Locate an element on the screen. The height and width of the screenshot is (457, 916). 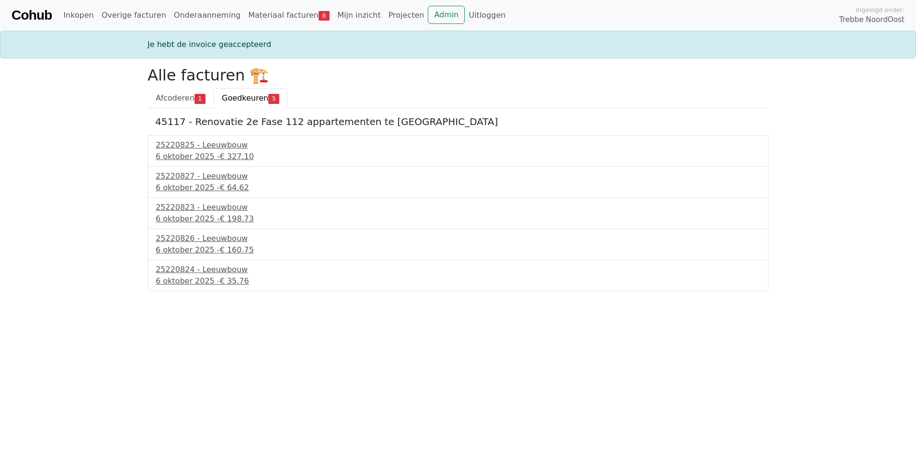
div: 25220827 - Leeuwbouw is located at coordinates (458, 176).